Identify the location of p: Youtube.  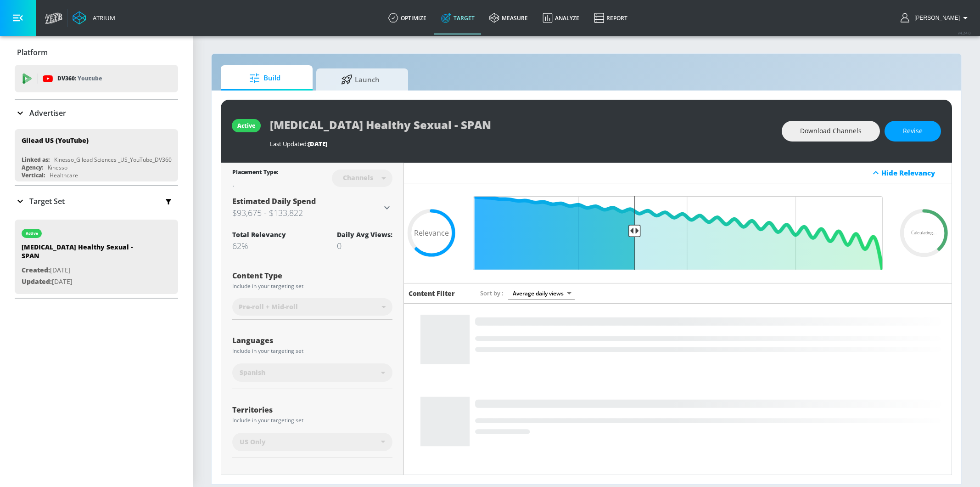
(90, 78).